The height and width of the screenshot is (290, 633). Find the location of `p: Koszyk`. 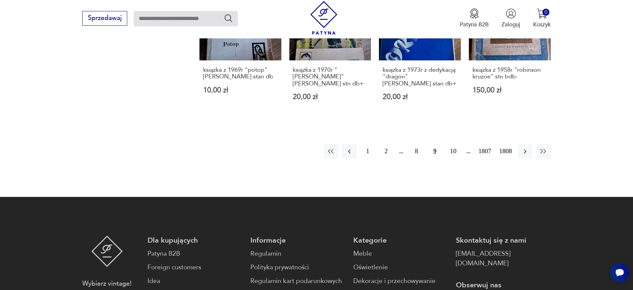

p: Koszyk is located at coordinates (542, 24).